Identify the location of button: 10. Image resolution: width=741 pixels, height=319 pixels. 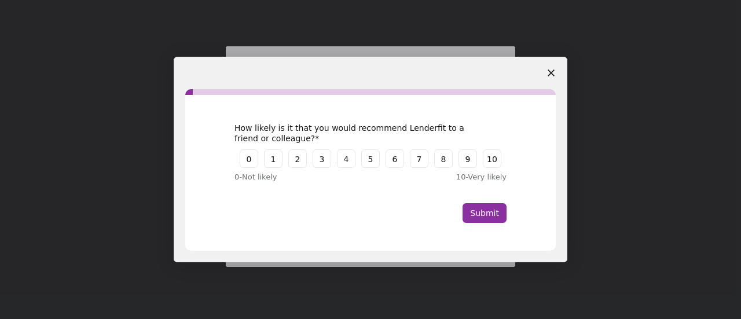
(492, 159).